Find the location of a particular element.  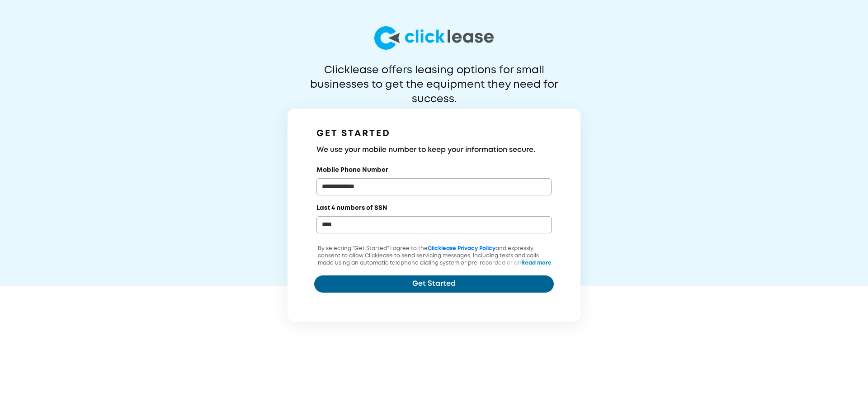

button: Get Started is located at coordinates (434, 284).